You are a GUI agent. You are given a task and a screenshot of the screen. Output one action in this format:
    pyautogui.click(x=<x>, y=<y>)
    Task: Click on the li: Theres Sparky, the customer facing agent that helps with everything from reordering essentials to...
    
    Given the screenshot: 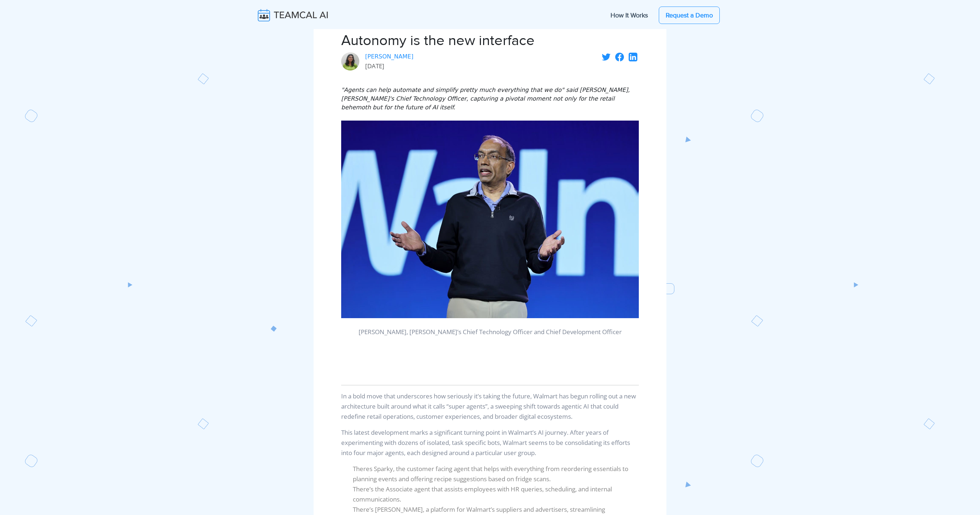 What is the action you would take?
    pyautogui.click(x=496, y=474)
    